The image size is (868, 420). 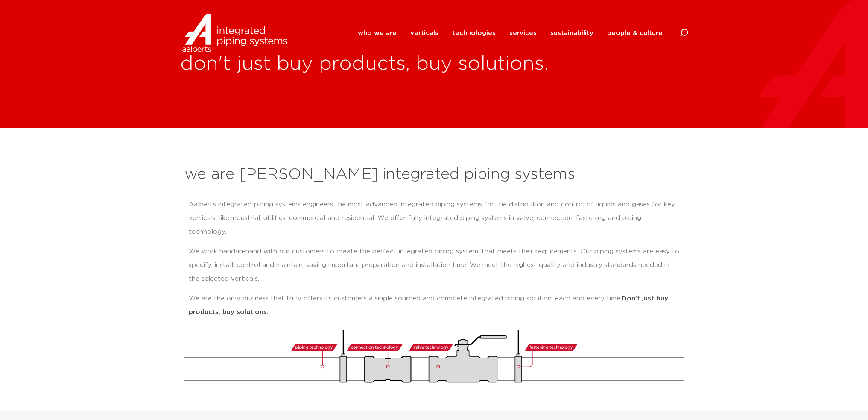 What do you see at coordinates (377, 32) in the screenshot?
I see `a: who we are` at bounding box center [377, 32].